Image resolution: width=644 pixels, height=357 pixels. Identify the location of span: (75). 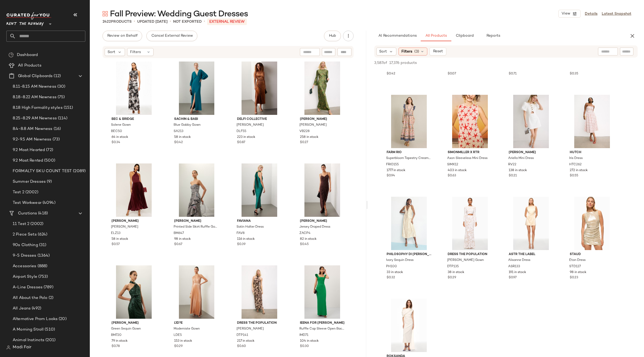
(61, 97).